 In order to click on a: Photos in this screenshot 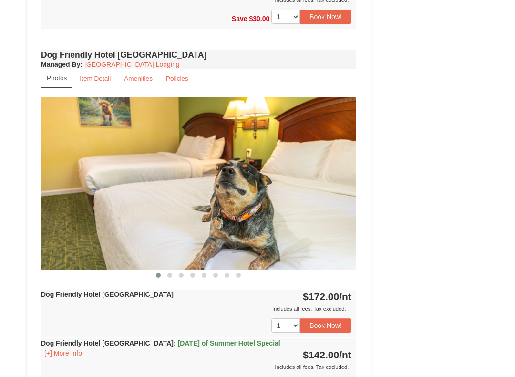, I will do `click(57, 78)`.